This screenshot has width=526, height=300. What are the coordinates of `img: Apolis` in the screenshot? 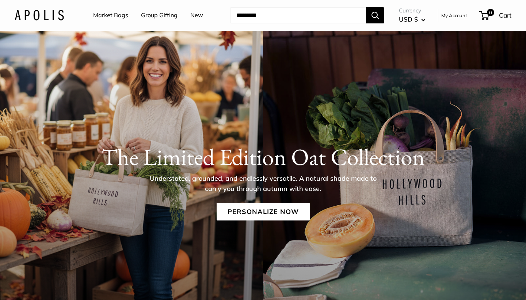 It's located at (39, 15).